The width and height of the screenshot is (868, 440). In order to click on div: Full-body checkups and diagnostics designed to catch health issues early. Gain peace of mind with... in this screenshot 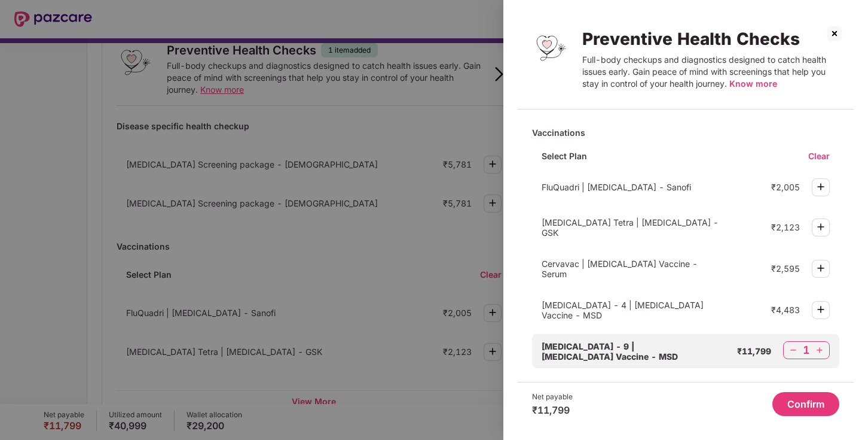, I will do `click(710, 72)`.